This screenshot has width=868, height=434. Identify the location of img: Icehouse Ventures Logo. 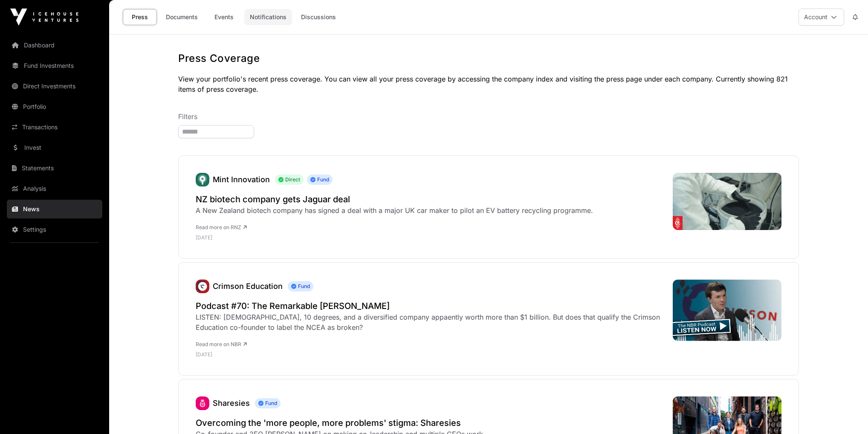
(44, 17).